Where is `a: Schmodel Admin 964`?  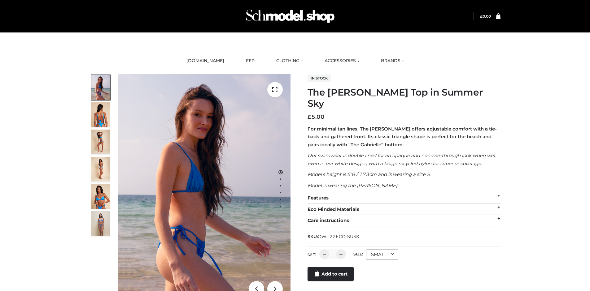
a: Schmodel Admin 964 is located at coordinates (290, 16).